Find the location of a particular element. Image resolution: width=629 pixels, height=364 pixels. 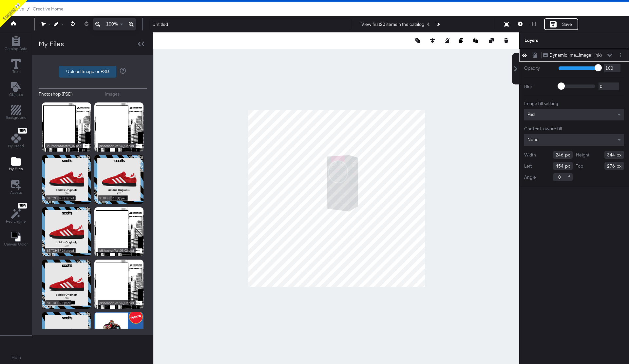

svg: Copy image is located at coordinates (461, 41).